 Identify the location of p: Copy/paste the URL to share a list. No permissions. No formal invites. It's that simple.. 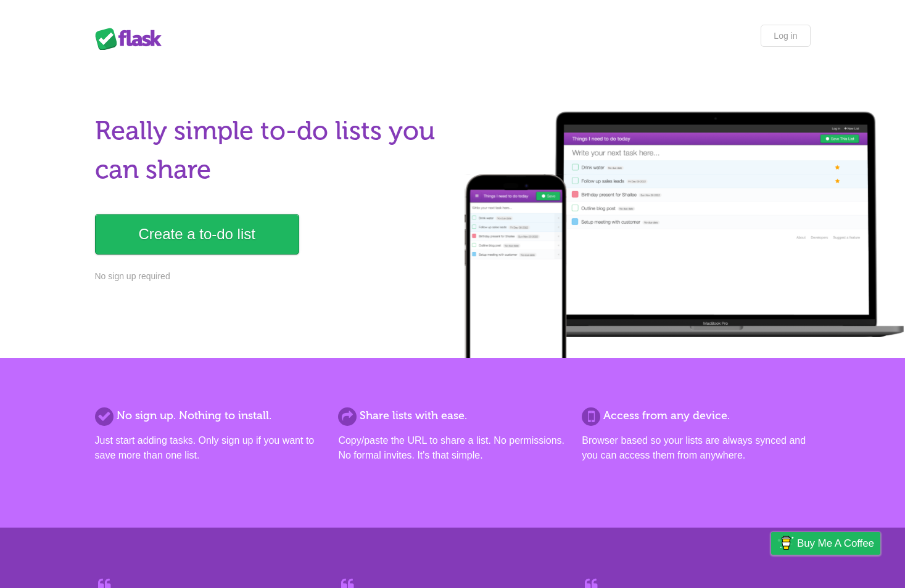
(452, 448).